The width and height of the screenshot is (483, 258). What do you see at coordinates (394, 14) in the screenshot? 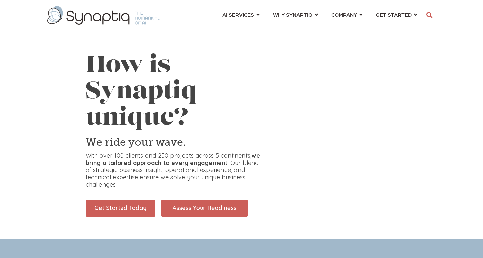
I see `span: GET STARTED` at bounding box center [394, 14].